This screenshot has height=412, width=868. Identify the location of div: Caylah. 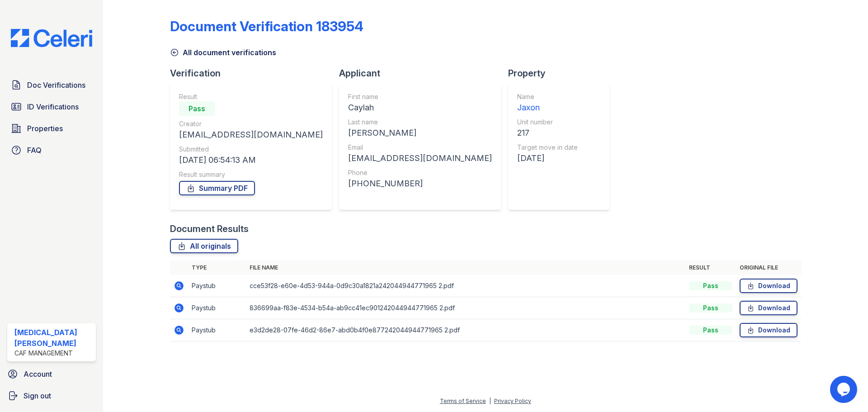
(420, 108).